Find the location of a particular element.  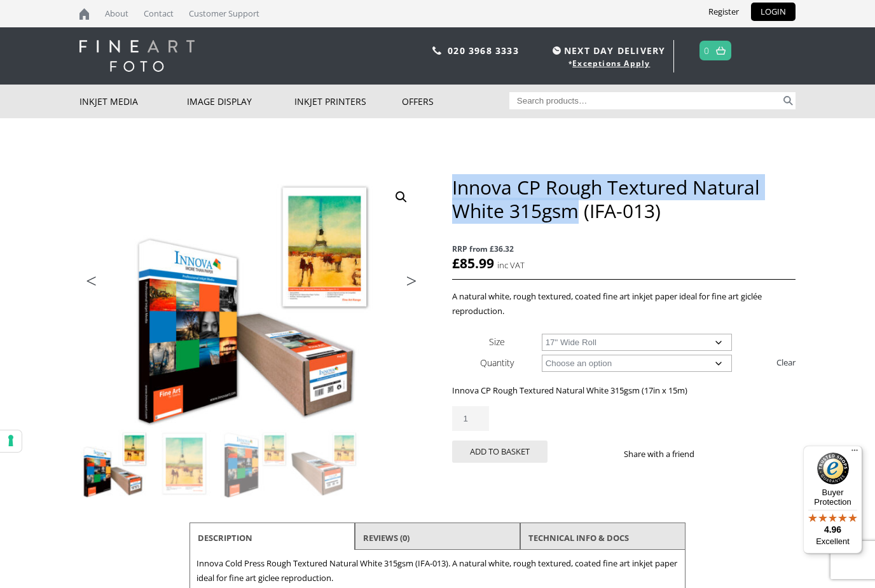

p: Innova Cold Press Rough Textured Natural White 315gsm (IFA-013). A natural white, rough textured,... is located at coordinates (438, 571).